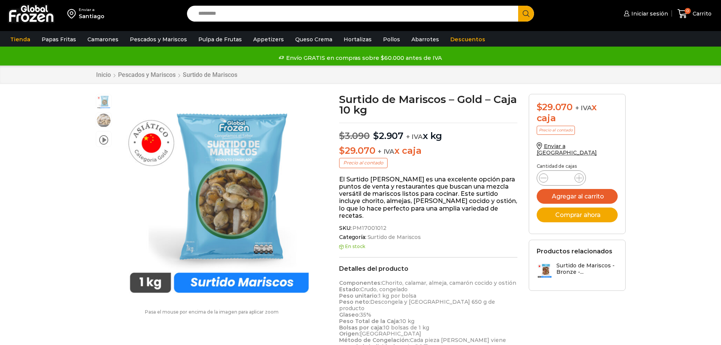 This screenshot has height=345, width=721. I want to click on button: Comprar ahora, so click(577, 215).